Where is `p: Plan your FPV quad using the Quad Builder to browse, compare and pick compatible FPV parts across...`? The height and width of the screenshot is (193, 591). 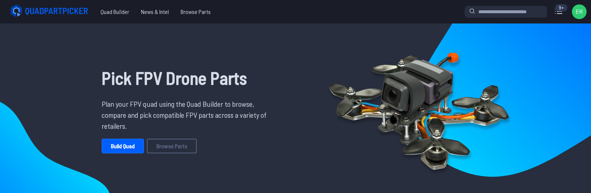
p: Plan your FPV quad using the Quad Builder to browse, compare and pick compatible FPV parts across... is located at coordinates (187, 115).